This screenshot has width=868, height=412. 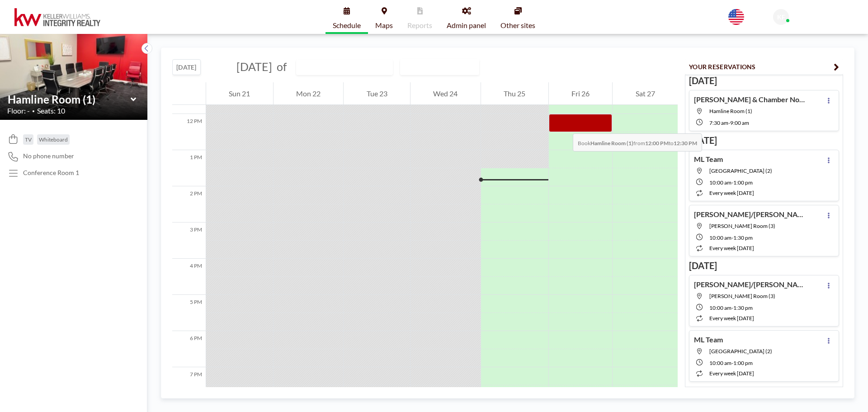 What do you see at coordinates (817, 14) in the screenshot?
I see `span: KWIR Front Desk` at bounding box center [817, 14].